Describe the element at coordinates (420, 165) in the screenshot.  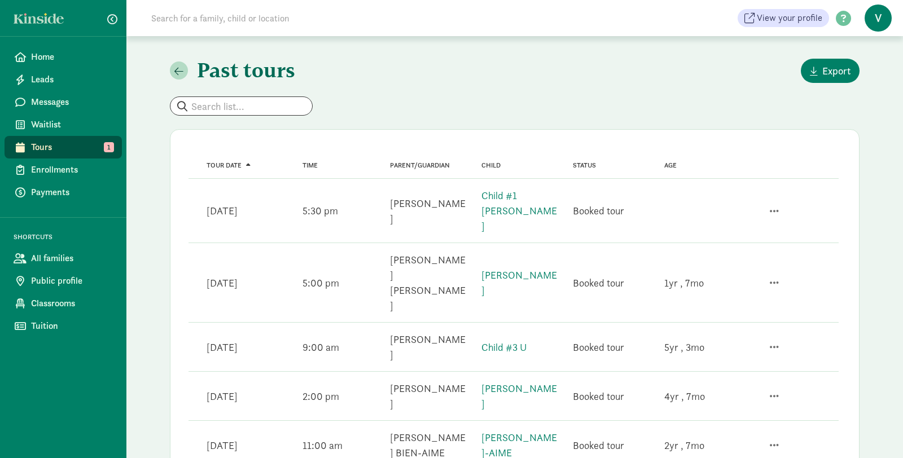
I see `a: Parent/guardian` at that location.